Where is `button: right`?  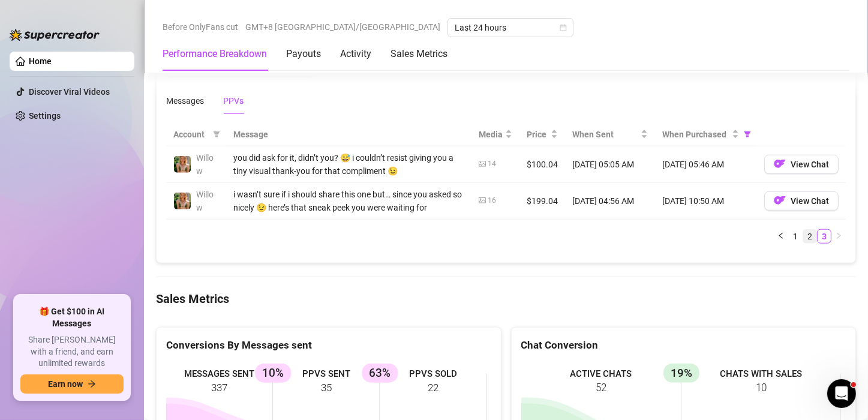 button: right is located at coordinates (838, 237).